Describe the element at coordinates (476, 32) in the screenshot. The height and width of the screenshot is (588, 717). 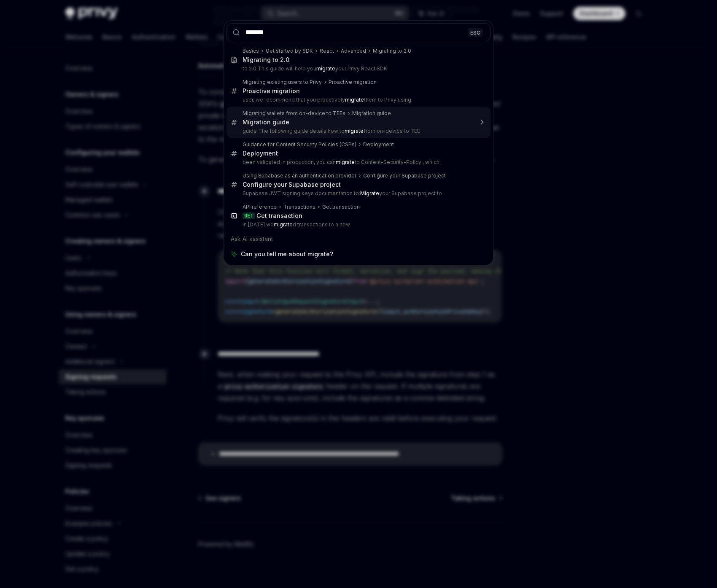
I see `div: ESC` at that location.